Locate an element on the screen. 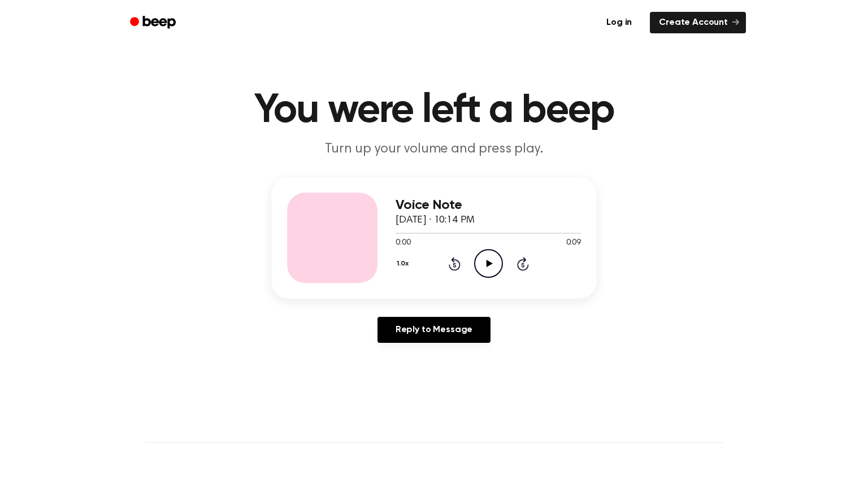 This screenshot has height=488, width=868. span: 0:09 is located at coordinates (573, 243).